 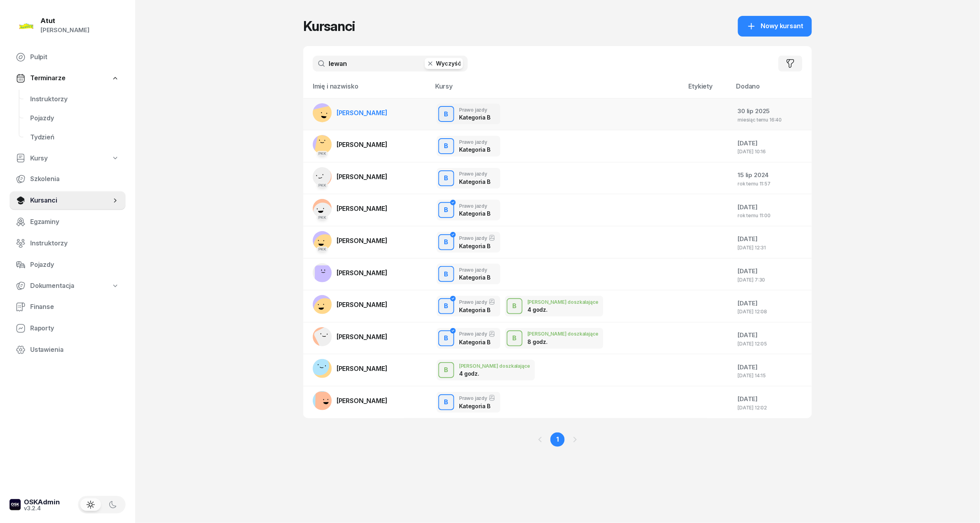 What do you see at coordinates (68, 79) in the screenshot?
I see `a: Terminarze` at bounding box center [68, 79].